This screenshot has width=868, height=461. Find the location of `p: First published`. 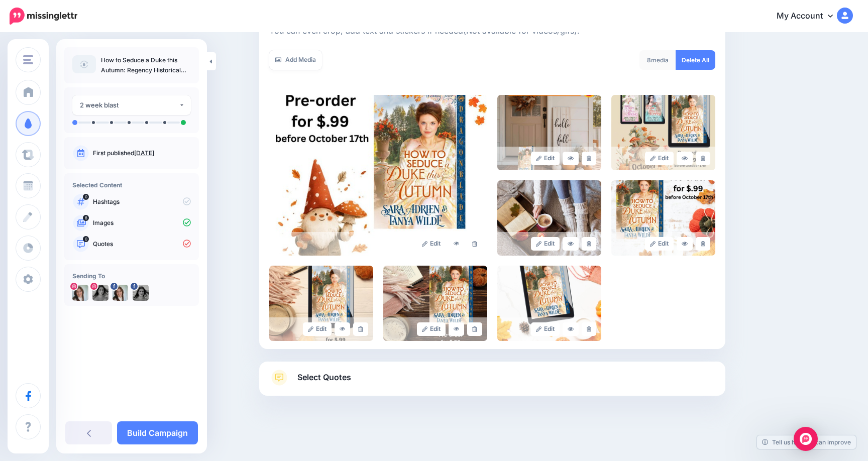

p: First published is located at coordinates (142, 153).